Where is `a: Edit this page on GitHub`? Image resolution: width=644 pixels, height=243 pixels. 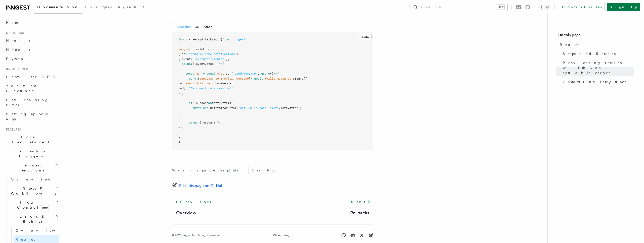 a: Edit this page on GitHub is located at coordinates (198, 186).